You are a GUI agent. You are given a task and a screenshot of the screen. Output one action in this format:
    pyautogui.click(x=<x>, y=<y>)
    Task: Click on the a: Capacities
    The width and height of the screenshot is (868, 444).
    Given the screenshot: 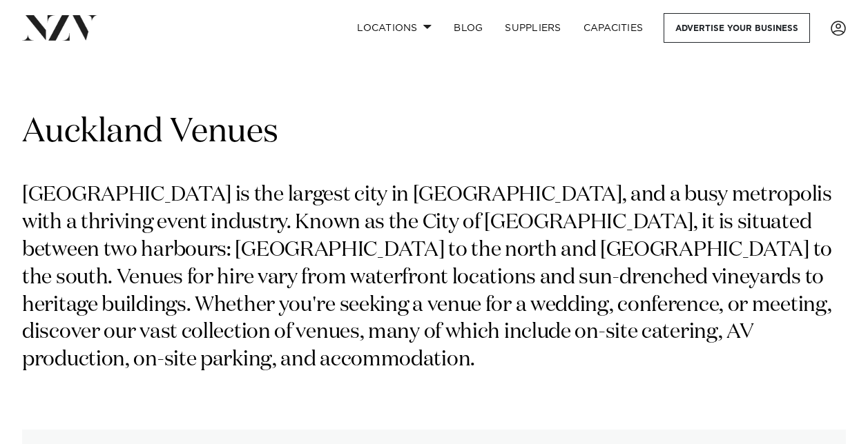 What is the action you would take?
    pyautogui.click(x=613, y=28)
    